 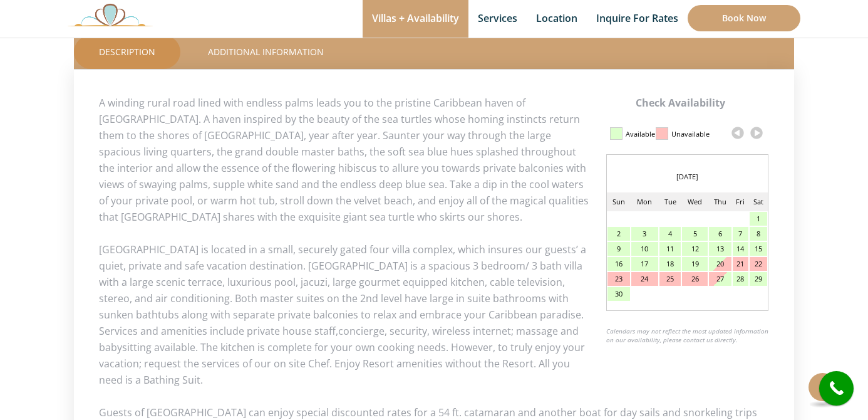 What do you see at coordinates (720, 264) in the screenshot?
I see `div: 20` at bounding box center [720, 264].